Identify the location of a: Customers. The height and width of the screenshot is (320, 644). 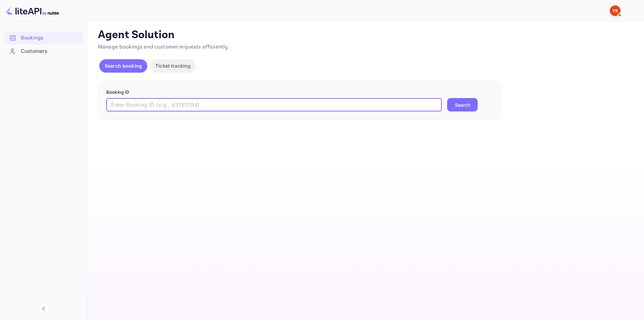
(43, 51).